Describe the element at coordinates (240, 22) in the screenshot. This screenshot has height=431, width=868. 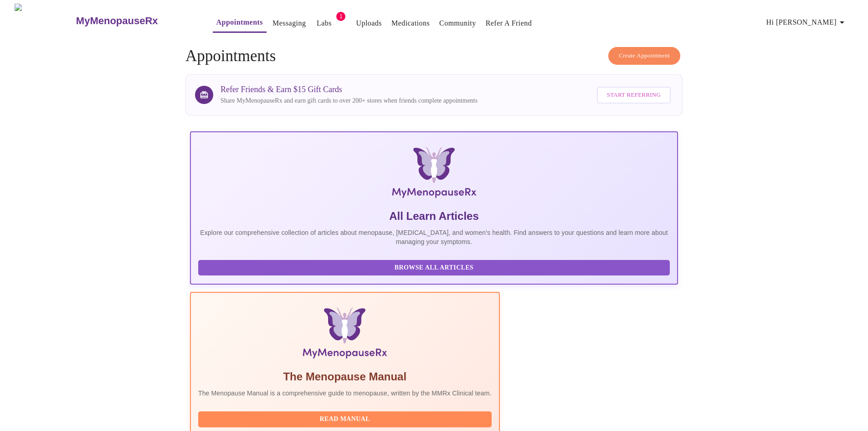
I see `a: Appointments` at that location.